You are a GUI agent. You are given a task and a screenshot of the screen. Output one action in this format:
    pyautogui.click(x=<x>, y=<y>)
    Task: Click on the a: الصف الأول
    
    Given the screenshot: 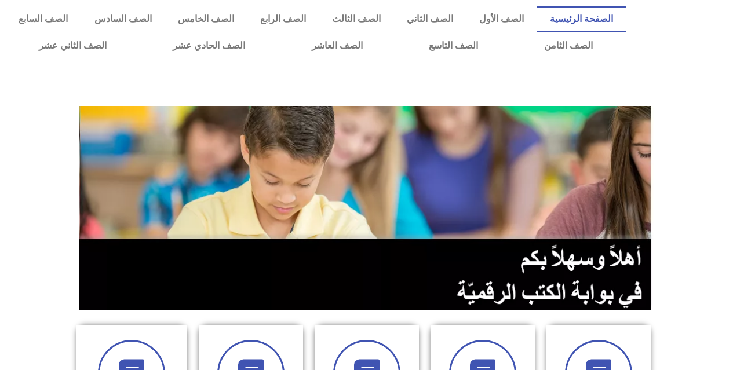 What is the action you would take?
    pyautogui.click(x=502, y=19)
    